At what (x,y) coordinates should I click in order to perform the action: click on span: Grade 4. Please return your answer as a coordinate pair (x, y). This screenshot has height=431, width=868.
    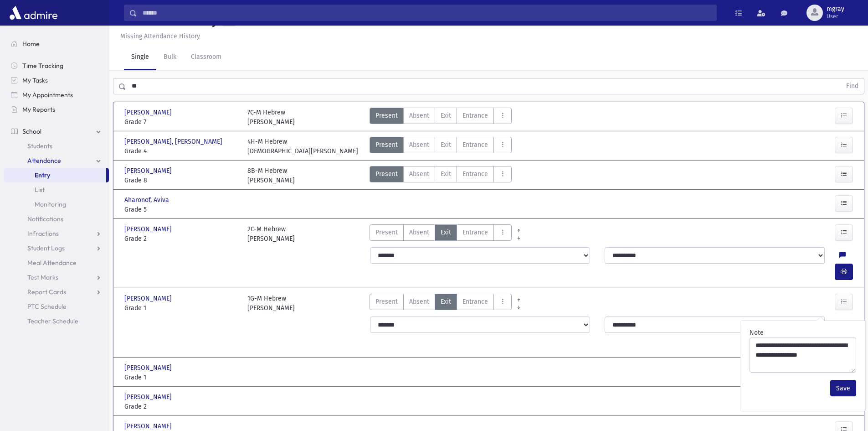
    Looking at the image, I should click on (181, 151).